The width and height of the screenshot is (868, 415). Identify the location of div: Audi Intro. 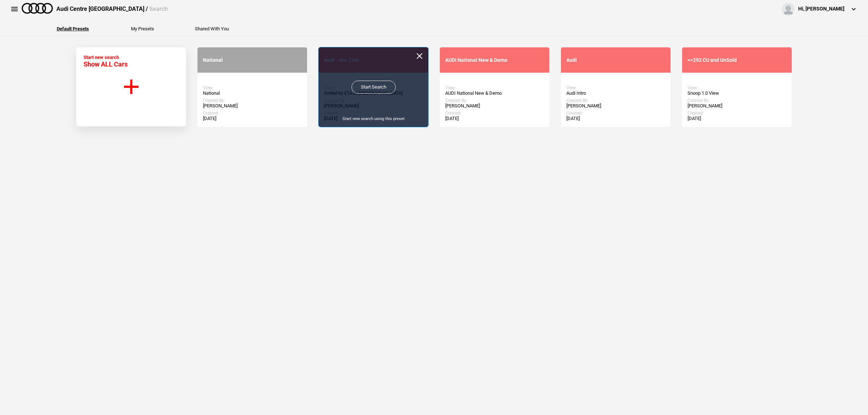
(616, 94).